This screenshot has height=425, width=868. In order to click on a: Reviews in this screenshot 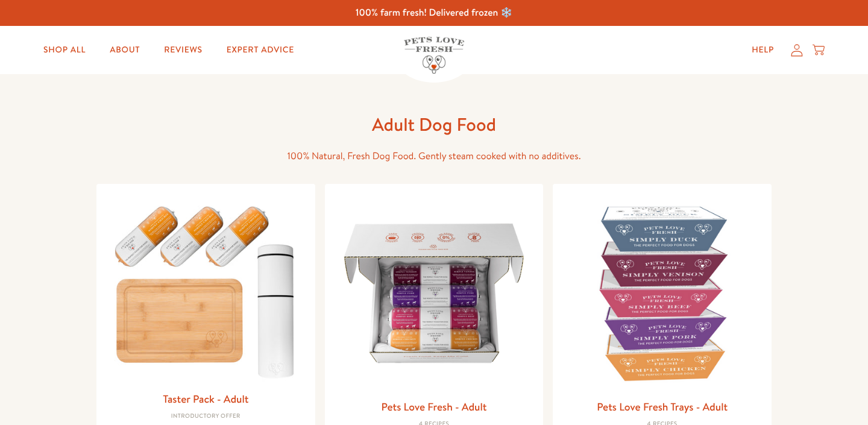, I will do `click(183, 50)`.